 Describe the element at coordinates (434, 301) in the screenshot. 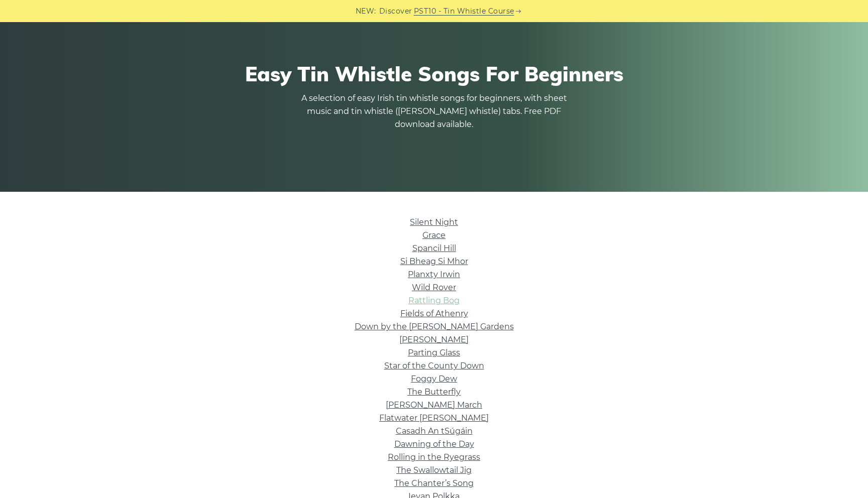

I see `a: Rattling Bog` at that location.